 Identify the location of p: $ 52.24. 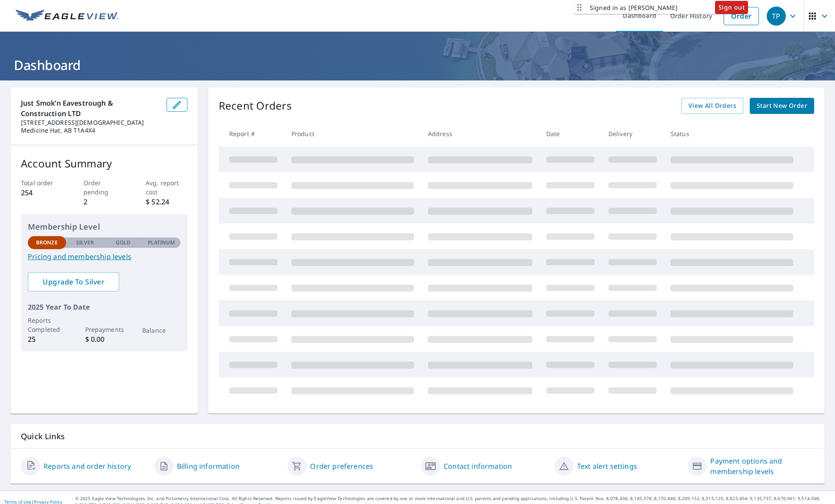
(166, 202).